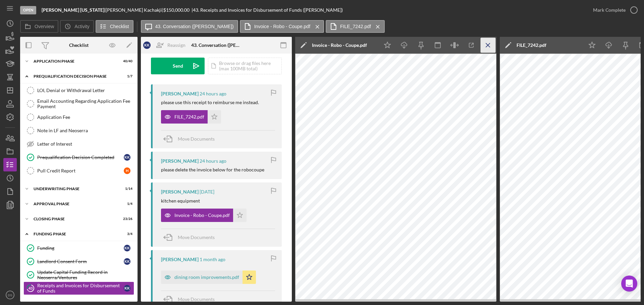 Image resolution: width=644 pixels, height=305 pixels. Describe the element at coordinates (85, 144) in the screenshot. I see `div: Letter of Interest` at that location.